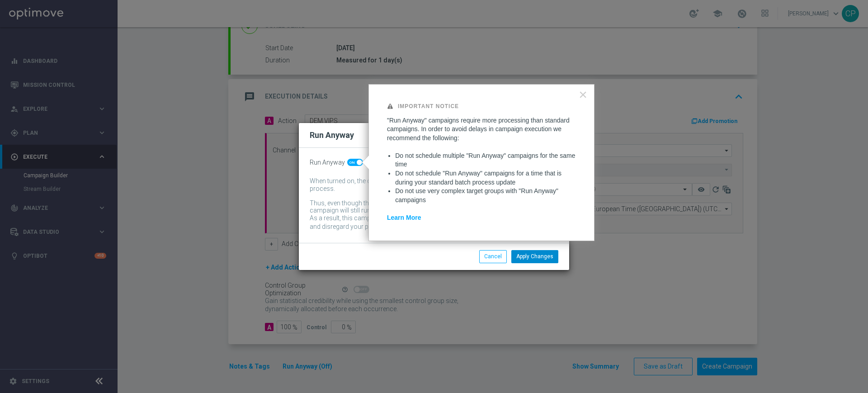 Image resolution: width=868 pixels, height=393 pixels. What do you see at coordinates (492, 256) in the screenshot?
I see `button: Cancel` at bounding box center [492, 256].